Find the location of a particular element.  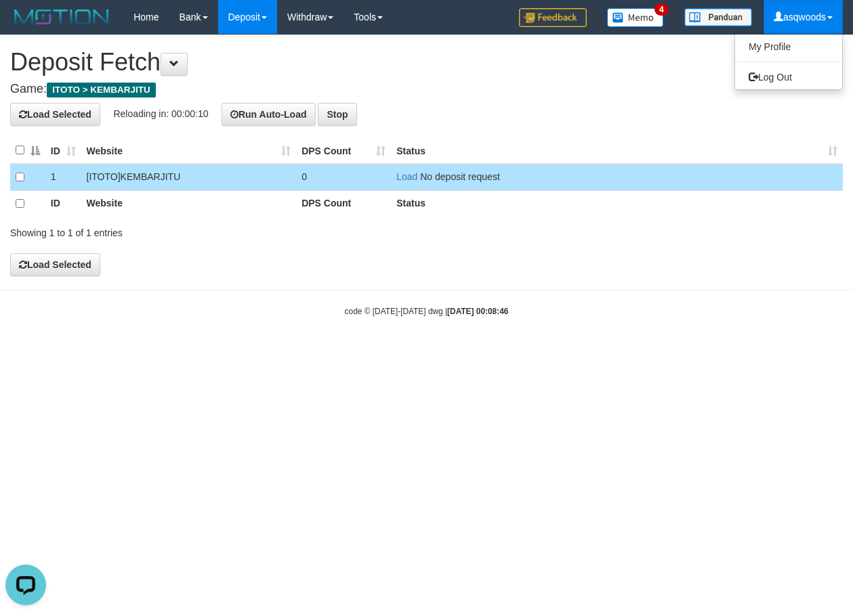

img: Feedback.jpg is located at coordinates (553, 18).